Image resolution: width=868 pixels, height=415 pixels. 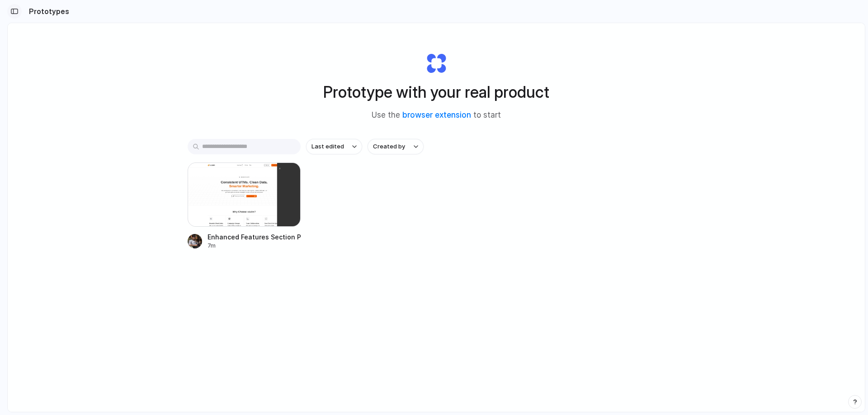 What do you see at coordinates (166, 12) in the screenshot?
I see `div: Close` at bounding box center [166, 12].